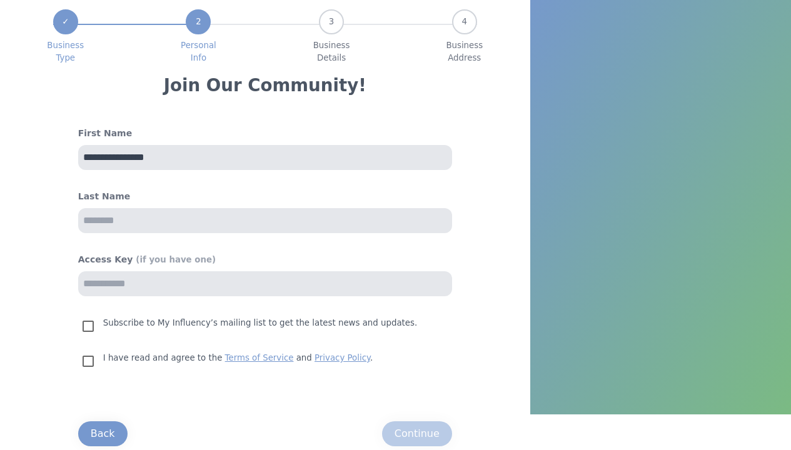 The width and height of the screenshot is (791, 450). I want to click on h3: Join Our Community!, so click(265, 86).